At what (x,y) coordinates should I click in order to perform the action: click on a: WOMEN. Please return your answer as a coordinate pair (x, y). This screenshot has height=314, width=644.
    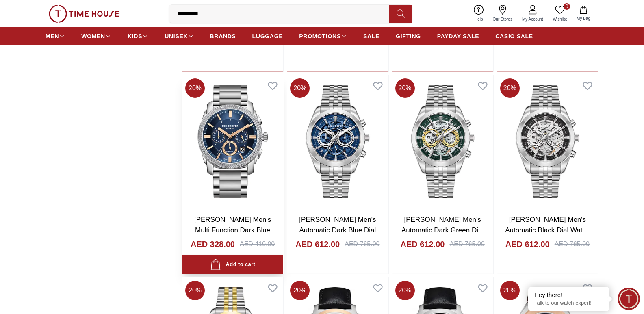
    Looking at the image, I should click on (96, 36).